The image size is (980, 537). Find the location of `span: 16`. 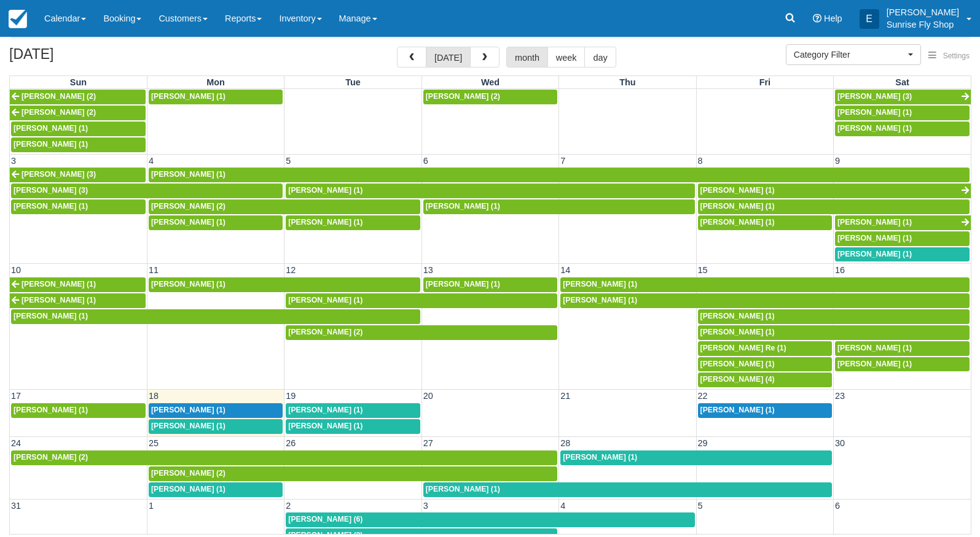

span: 16 is located at coordinates (840, 270).